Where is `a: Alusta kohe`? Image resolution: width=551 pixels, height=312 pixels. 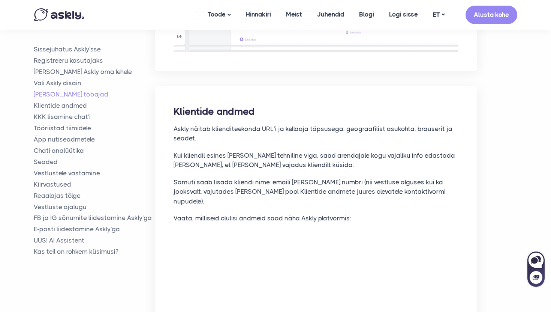 a: Alusta kohe is located at coordinates (492, 15).